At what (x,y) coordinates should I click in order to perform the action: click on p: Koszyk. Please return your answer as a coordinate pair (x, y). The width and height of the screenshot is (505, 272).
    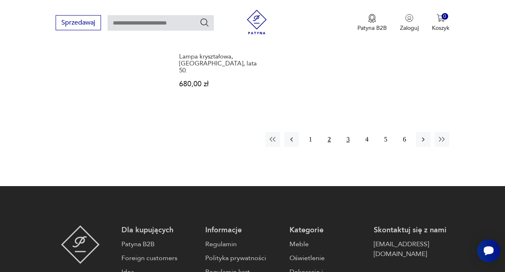
    Looking at the image, I should click on (440, 28).